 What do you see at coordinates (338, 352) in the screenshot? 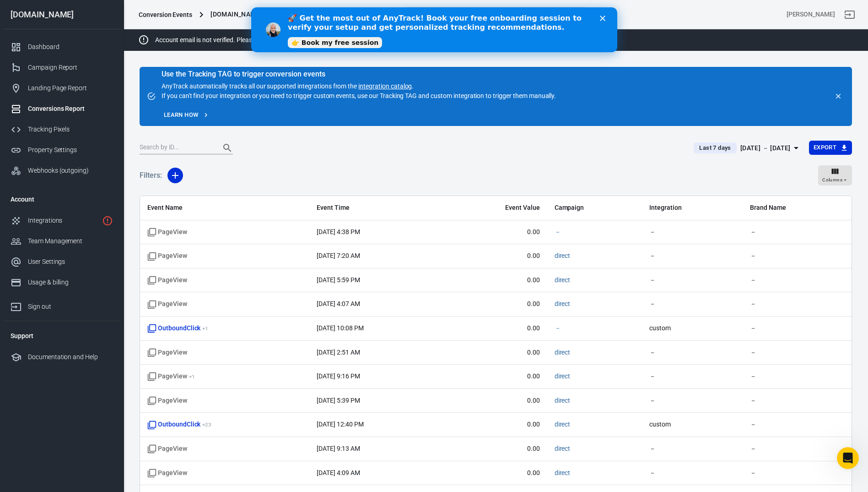
I see `time: 2025-10-09T02:51:05+11:00` at bounding box center [338, 352].